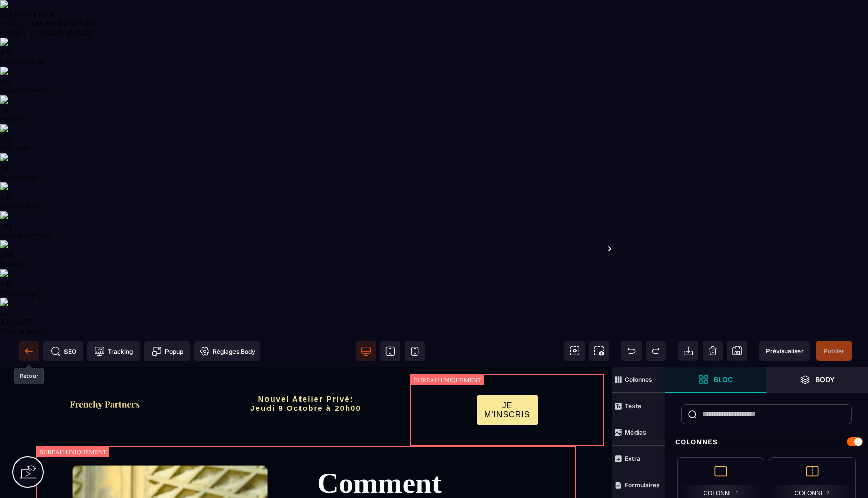 This screenshot has width=868, height=498. What do you see at coordinates (632, 351) in the screenshot?
I see `span: Défaire` at bounding box center [632, 351].